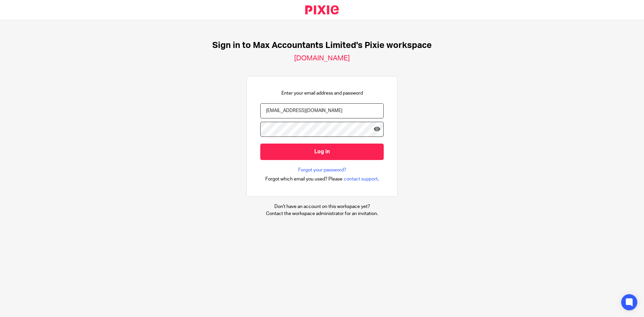 The image size is (644, 317). What do you see at coordinates (322, 151) in the screenshot?
I see `input: Log in` at bounding box center [322, 151].